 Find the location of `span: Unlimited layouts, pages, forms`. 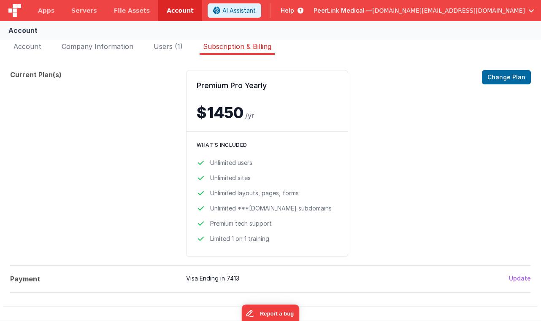

span: Unlimited layouts, pages, forms is located at coordinates (254, 193).